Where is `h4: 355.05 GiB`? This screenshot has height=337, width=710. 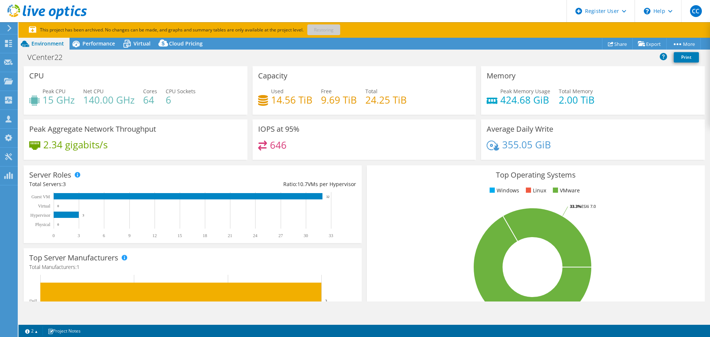 h4: 355.05 GiB is located at coordinates (526, 144).